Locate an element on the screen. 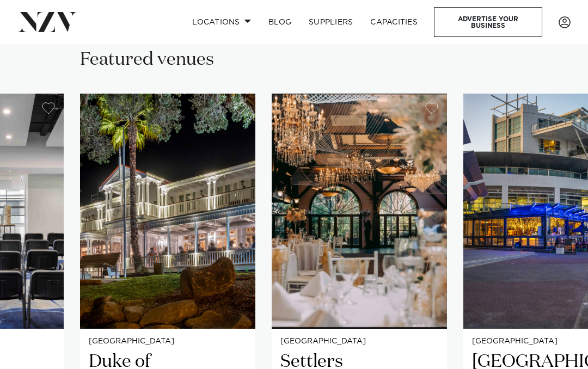  a: Capacities is located at coordinates (393, 22).